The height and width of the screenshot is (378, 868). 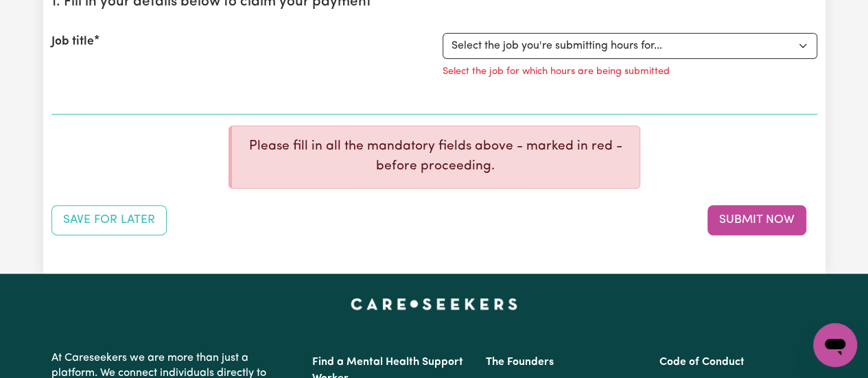 What do you see at coordinates (434, 304) in the screenshot?
I see `a: Careseekers home page` at bounding box center [434, 304].